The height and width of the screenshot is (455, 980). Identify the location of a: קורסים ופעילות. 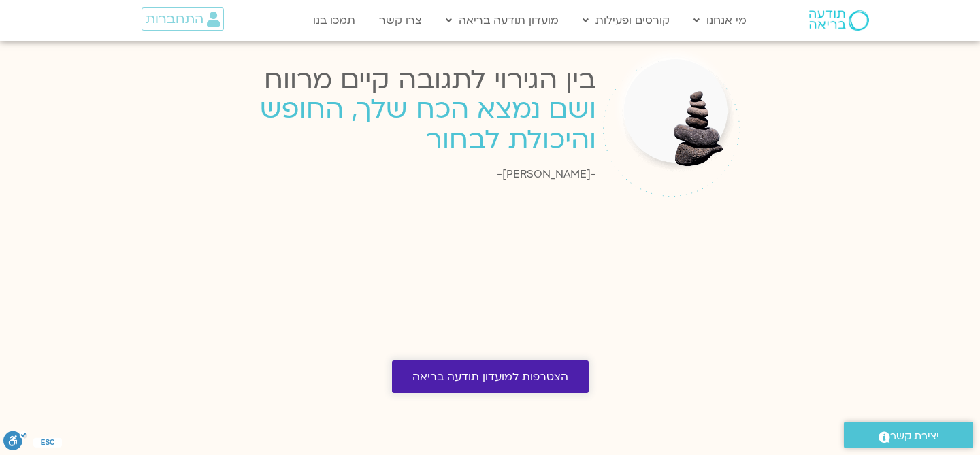
(626, 20).